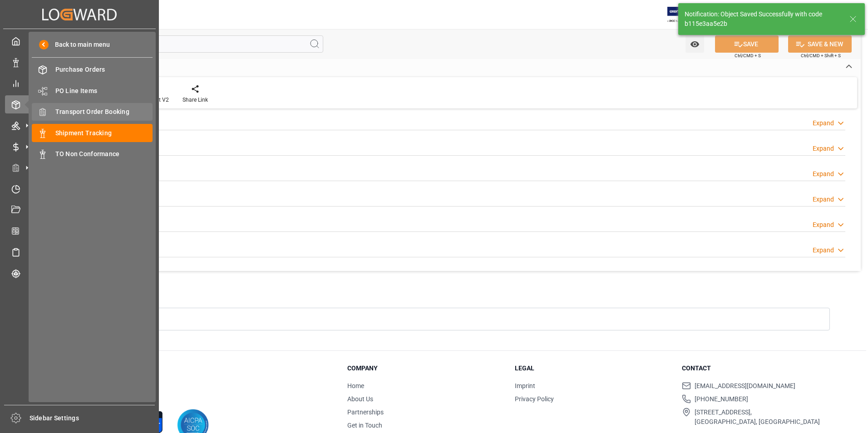 The image size is (868, 433). I want to click on h3: Legal, so click(593, 368).